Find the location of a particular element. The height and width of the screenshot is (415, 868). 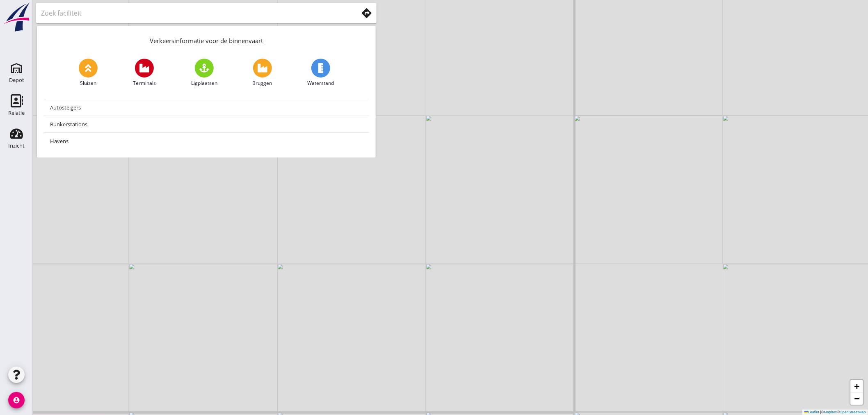

div: Relatie is located at coordinates (16, 113).